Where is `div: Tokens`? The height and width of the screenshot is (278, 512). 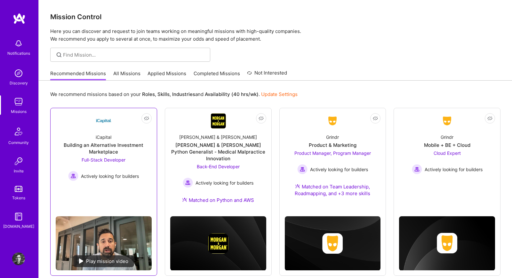
div: Tokens is located at coordinates (19, 198).